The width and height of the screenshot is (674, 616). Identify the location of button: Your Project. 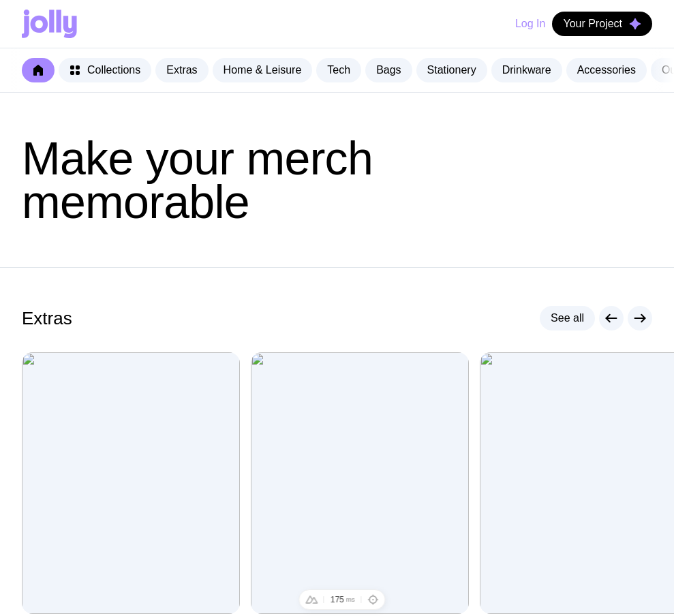
(601, 24).